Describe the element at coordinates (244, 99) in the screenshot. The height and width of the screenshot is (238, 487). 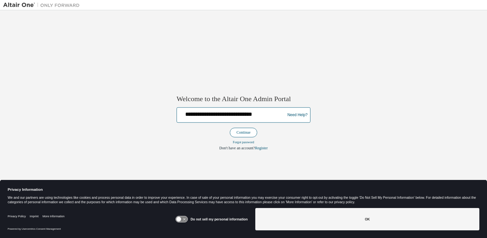
I see `h2: Welcome to the Altair One Admin Portal` at that location.